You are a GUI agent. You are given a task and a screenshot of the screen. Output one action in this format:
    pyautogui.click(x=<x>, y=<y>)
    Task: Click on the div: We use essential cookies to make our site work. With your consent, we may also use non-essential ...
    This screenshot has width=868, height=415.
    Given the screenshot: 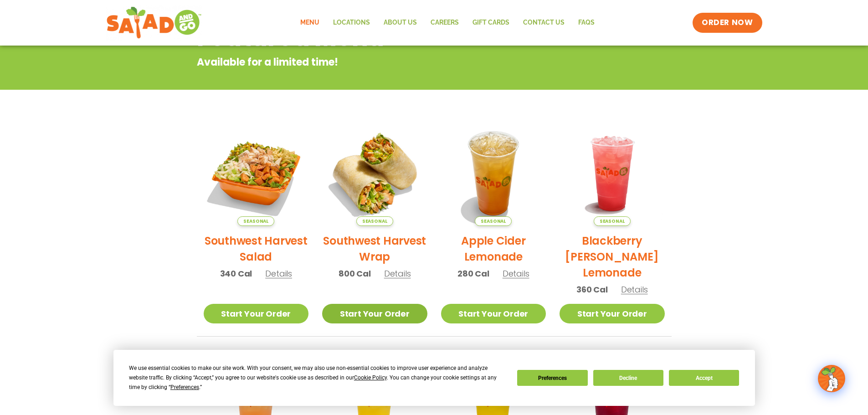 What is the action you would take?
    pyautogui.click(x=318, y=378)
    